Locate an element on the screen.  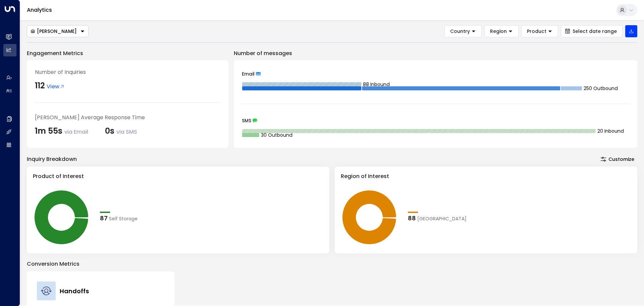
span: via SMS is located at coordinates (127, 132).